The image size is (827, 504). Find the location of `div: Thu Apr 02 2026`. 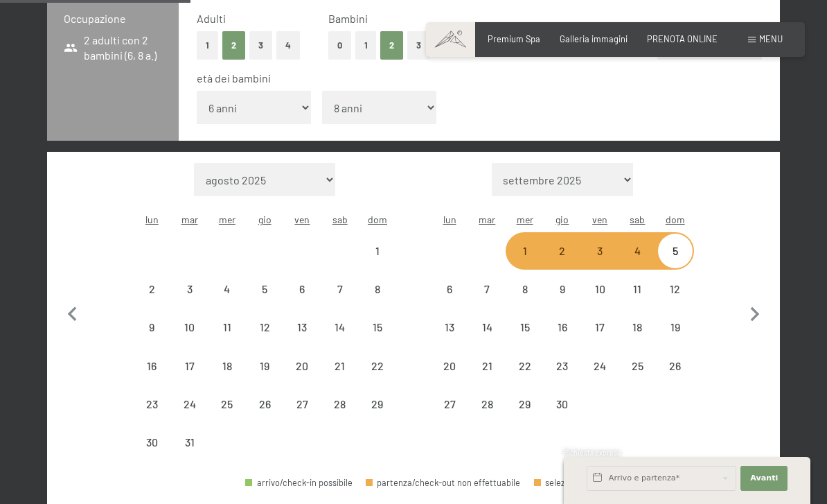

div: Thu Apr 02 2026 is located at coordinates (563, 251).